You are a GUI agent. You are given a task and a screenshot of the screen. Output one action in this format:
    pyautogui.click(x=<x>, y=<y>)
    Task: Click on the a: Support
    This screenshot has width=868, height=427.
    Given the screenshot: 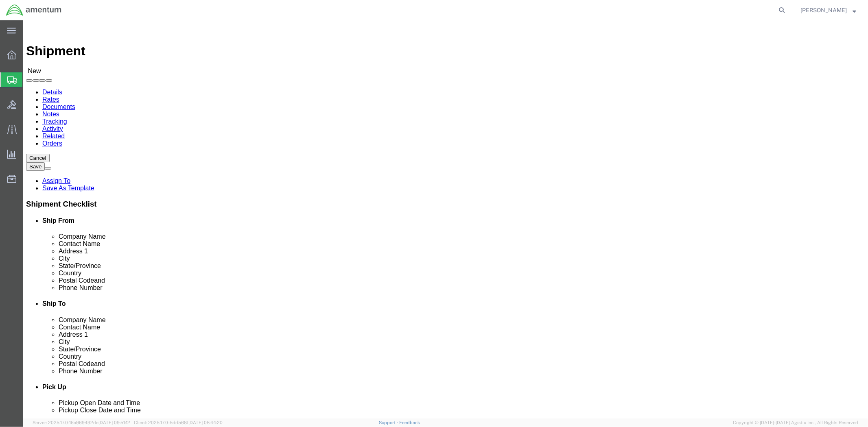 What is the action you would take?
    pyautogui.click(x=389, y=422)
    